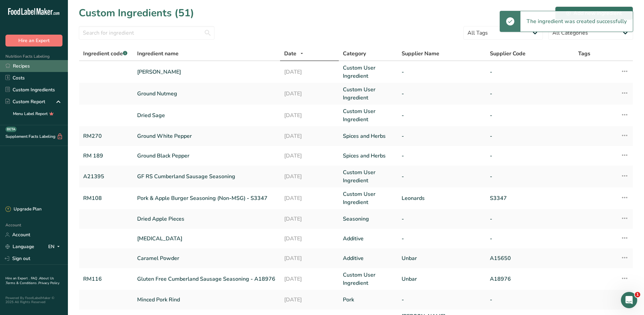 This screenshot has width=644, height=315. What do you see at coordinates (206, 136) in the screenshot?
I see `a: Ground White Pepper` at bounding box center [206, 136].